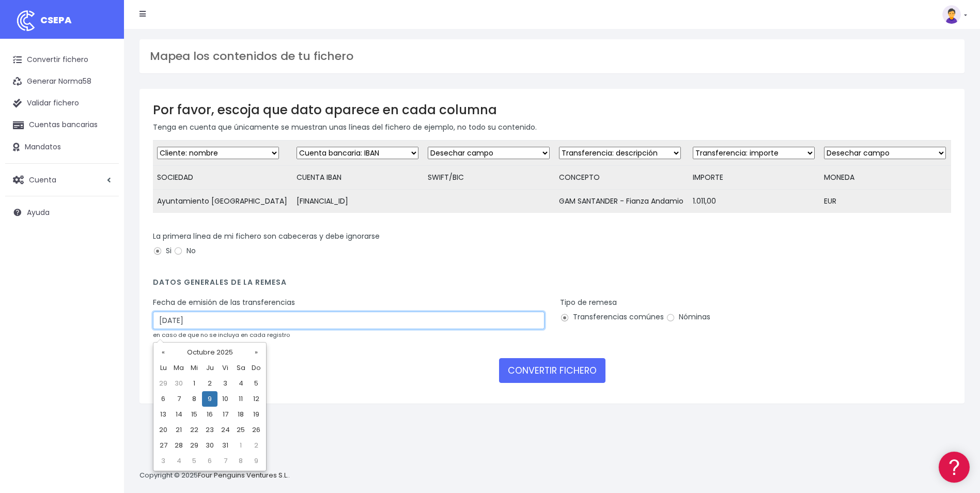 This screenshot has height=493, width=980. What do you see at coordinates (256, 430) in the screenshot?
I see `td: 26` at bounding box center [256, 430].